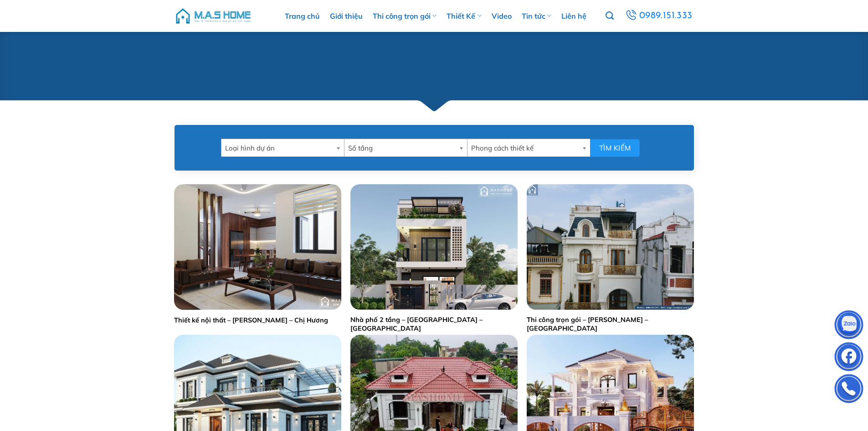 Image resolution: width=868 pixels, height=431 pixels. Describe the element at coordinates (405, 16) in the screenshot. I see `a: Thi công trọn gói` at that location.